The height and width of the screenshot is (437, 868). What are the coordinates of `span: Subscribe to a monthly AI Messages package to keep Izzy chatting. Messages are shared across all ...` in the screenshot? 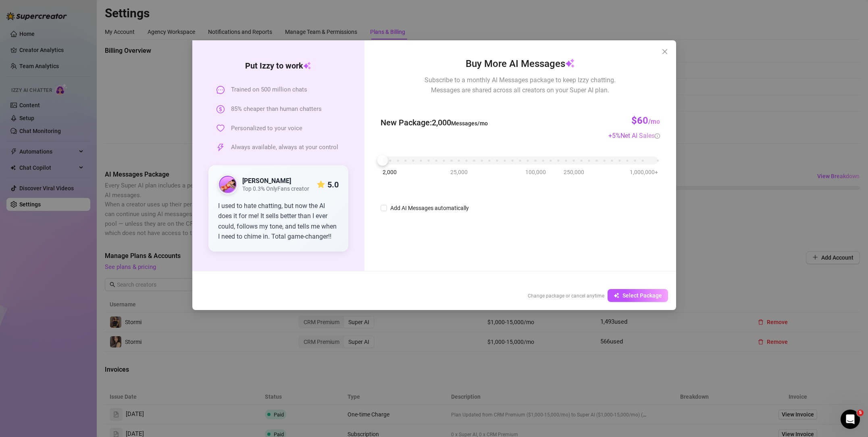 It's located at (521, 85).